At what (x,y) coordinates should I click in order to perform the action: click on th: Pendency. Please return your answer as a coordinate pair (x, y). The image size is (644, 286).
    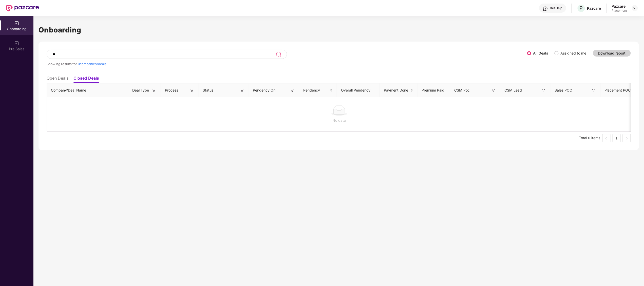
    Looking at the image, I should click on (318, 90).